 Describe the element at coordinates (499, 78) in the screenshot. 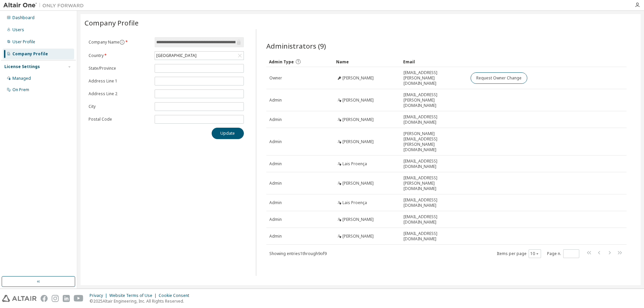

I see `button: Request Owner Change` at that location.